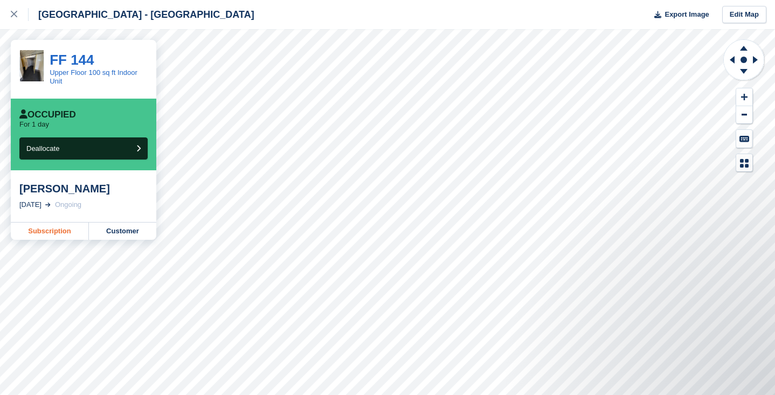  Describe the element at coordinates (68, 205) in the screenshot. I see `div: Ongoing` at that location.